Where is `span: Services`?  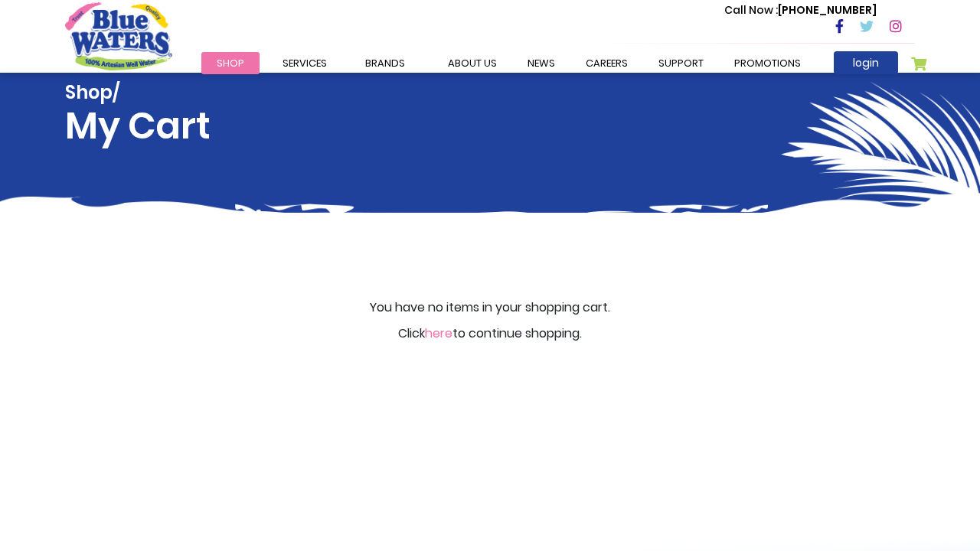
span: Services is located at coordinates (304, 62).